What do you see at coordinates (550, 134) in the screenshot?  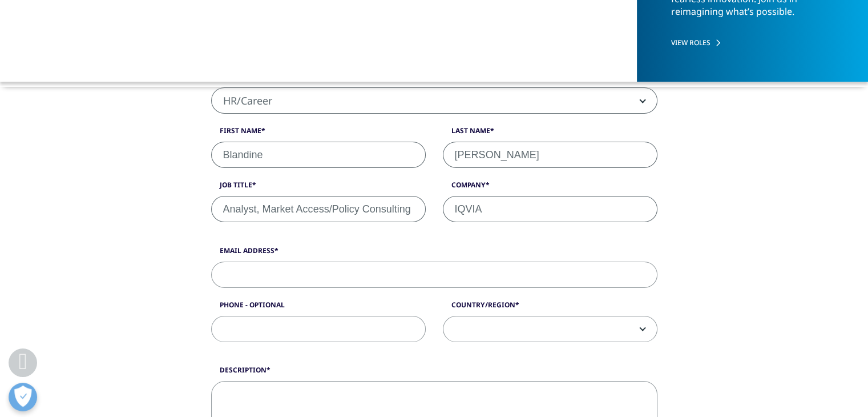 I see `label: Last Name` at bounding box center [550, 134].